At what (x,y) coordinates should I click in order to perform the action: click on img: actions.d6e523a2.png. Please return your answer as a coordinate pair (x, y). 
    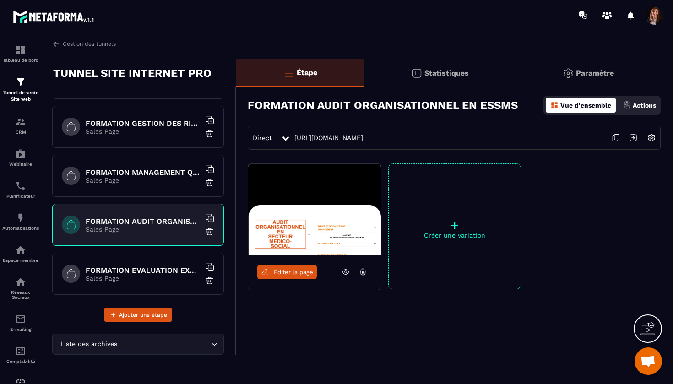
    Looking at the image, I should click on (627, 105).